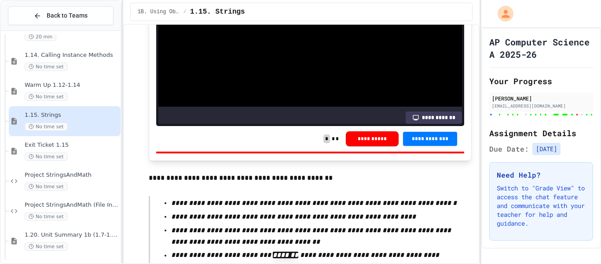 This screenshot has height=264, width=601. I want to click on span: 20 min, so click(40, 37).